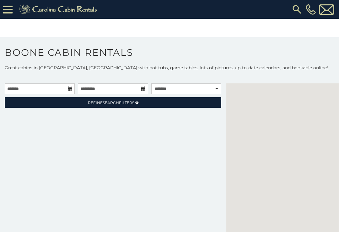 Image resolution: width=339 pixels, height=232 pixels. Describe the element at coordinates (111, 103) in the screenshot. I see `span: Search` at that location.